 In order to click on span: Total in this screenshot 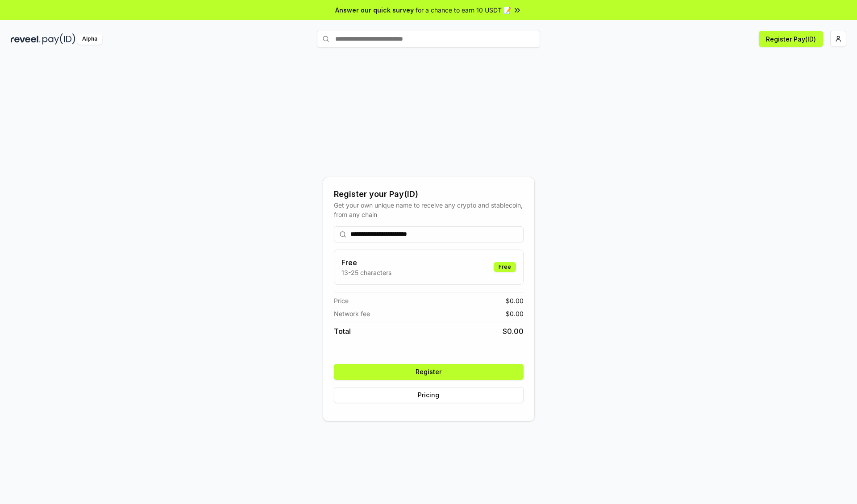, I will do `click(342, 331)`.